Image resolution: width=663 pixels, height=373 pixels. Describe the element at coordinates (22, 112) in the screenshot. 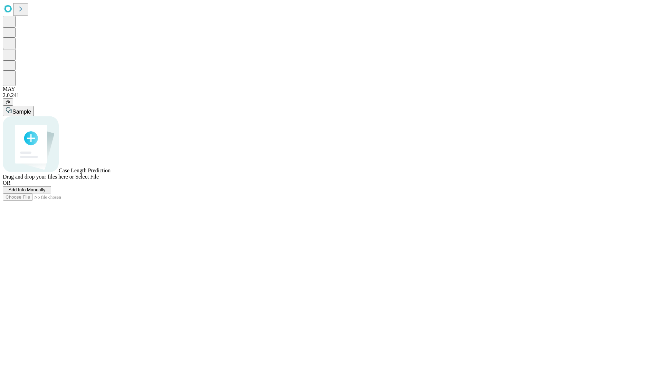

I see `span: Sample` at that location.